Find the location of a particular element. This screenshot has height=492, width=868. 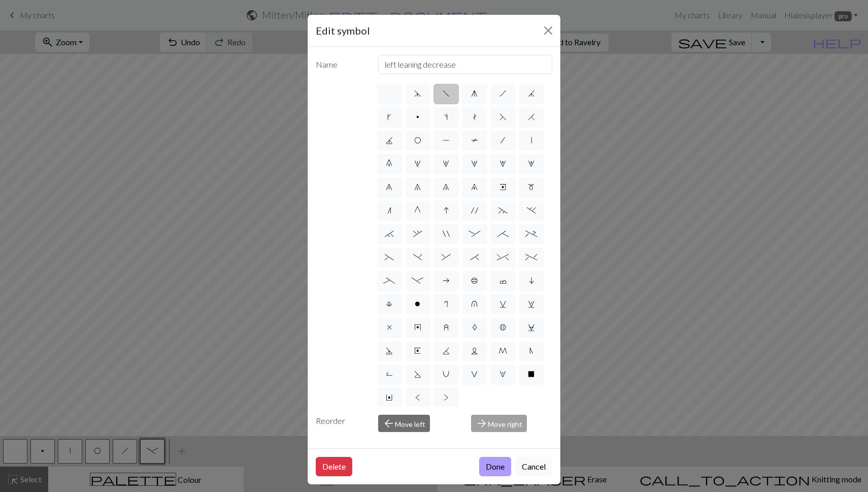

span: 7 is located at coordinates (417, 187).